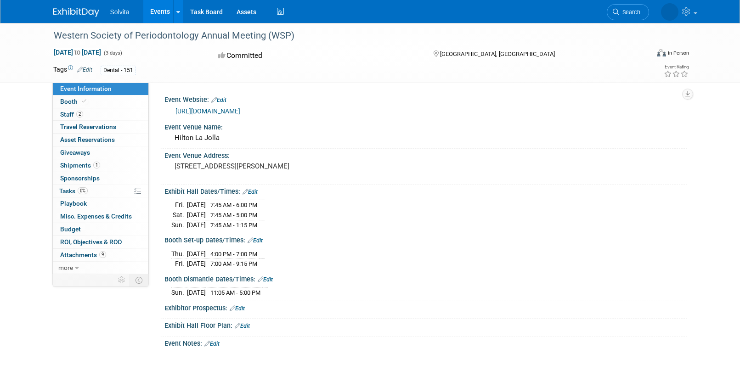 The height and width of the screenshot is (387, 740). Describe the element at coordinates (426, 138) in the screenshot. I see `div: Hilton La Jolla` at that location.